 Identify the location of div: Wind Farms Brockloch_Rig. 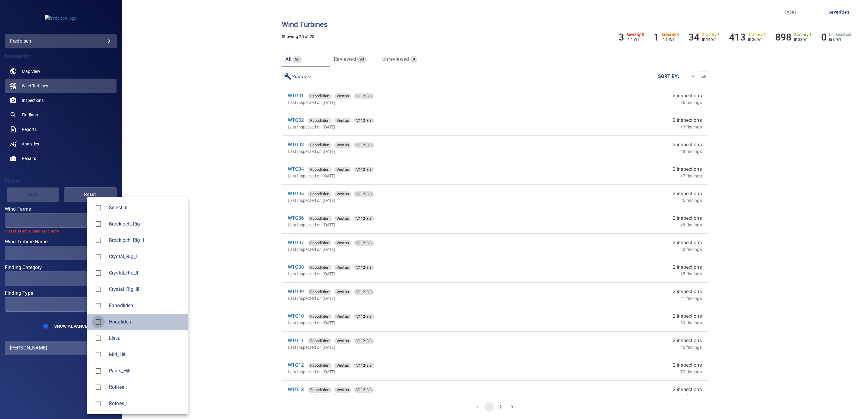
(146, 224).